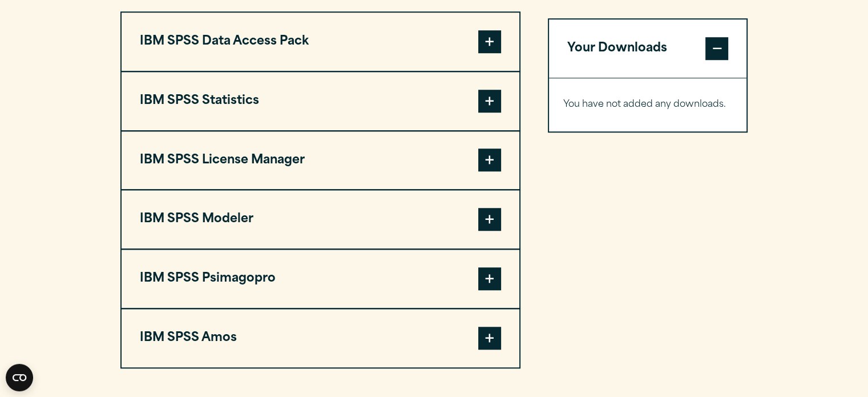 The height and width of the screenshot is (397, 868). Describe the element at coordinates (648, 105) in the screenshot. I see `div: Your Downloads` at that location.